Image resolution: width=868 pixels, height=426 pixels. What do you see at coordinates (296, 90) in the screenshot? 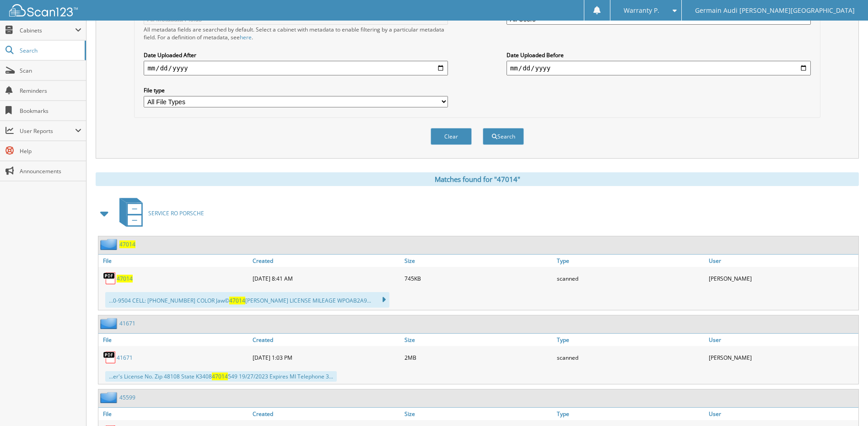
I see `label: File type` at bounding box center [296, 90].